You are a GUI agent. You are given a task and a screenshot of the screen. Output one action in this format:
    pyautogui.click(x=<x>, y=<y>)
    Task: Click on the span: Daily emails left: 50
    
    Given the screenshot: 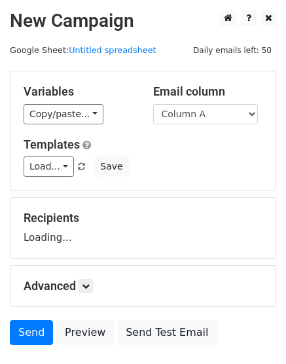 What is the action you would take?
    pyautogui.click(x=233, y=50)
    